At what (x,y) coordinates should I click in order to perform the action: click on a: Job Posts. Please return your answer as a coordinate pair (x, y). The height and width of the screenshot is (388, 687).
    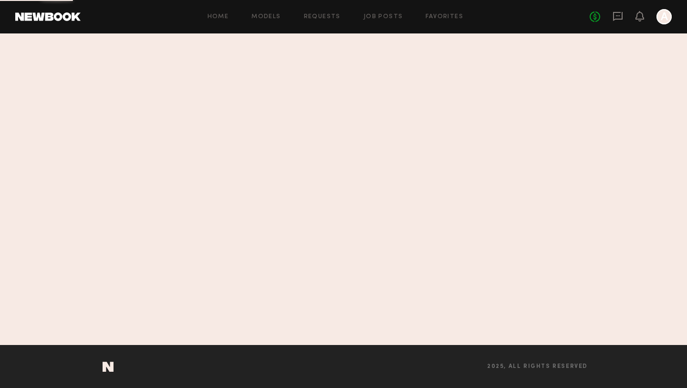
    Looking at the image, I should click on (383, 17).